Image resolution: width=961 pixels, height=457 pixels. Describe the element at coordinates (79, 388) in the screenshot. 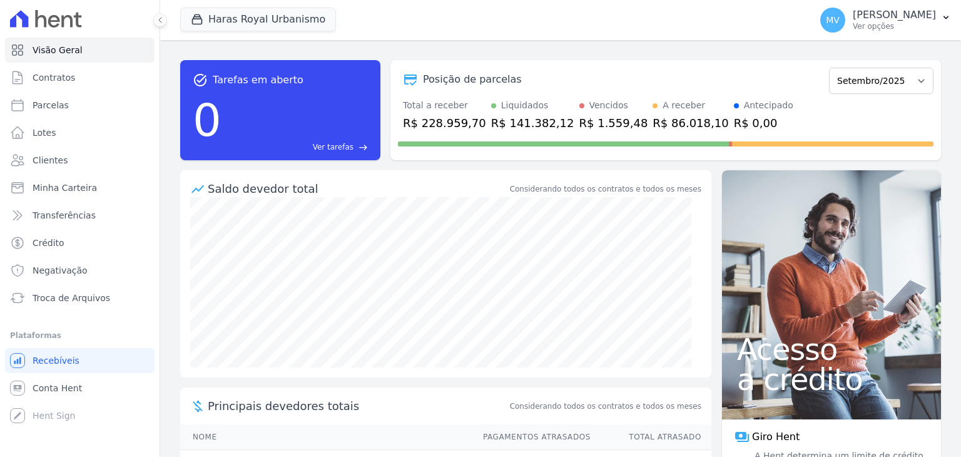

I see `a: Conta Hent` at that location.